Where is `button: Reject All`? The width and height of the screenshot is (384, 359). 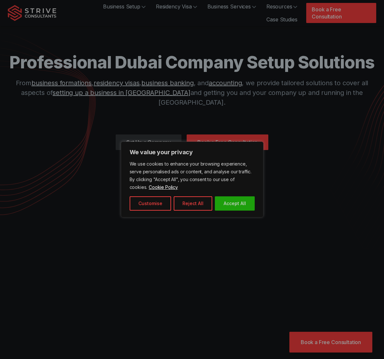
button: Reject All is located at coordinates (193, 204).